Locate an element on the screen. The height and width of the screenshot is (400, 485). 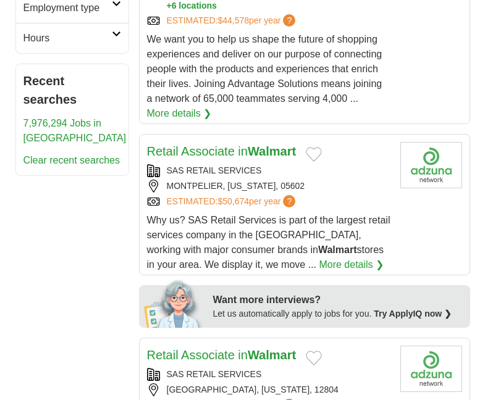
div: Let us automatically apply to jobs for you. is located at coordinates (338, 314).